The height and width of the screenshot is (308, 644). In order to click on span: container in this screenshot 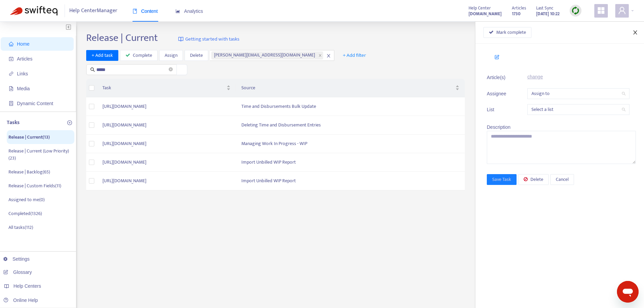, I will do `click(11, 103)`.